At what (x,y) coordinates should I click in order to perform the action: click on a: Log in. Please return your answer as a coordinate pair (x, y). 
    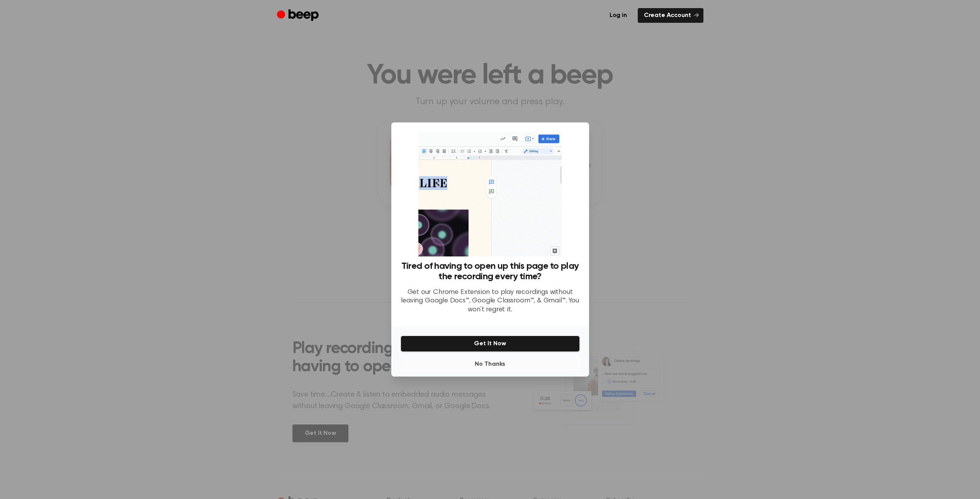
    Looking at the image, I should click on (618, 15).